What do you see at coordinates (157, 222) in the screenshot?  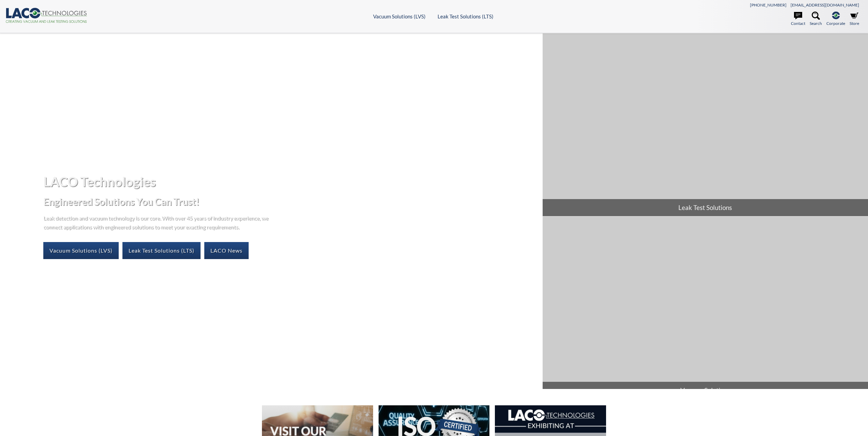 I see `p: Leak detection and vacuum technology is our core. With over 45 years of industry experience, we c...` at bounding box center [157, 222].